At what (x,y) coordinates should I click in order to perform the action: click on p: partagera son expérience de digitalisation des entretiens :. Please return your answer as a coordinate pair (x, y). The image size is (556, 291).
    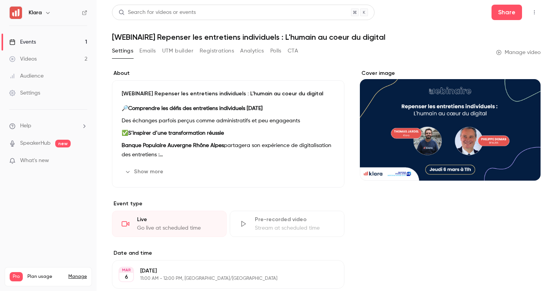
    Looking at the image, I should click on (228, 150).